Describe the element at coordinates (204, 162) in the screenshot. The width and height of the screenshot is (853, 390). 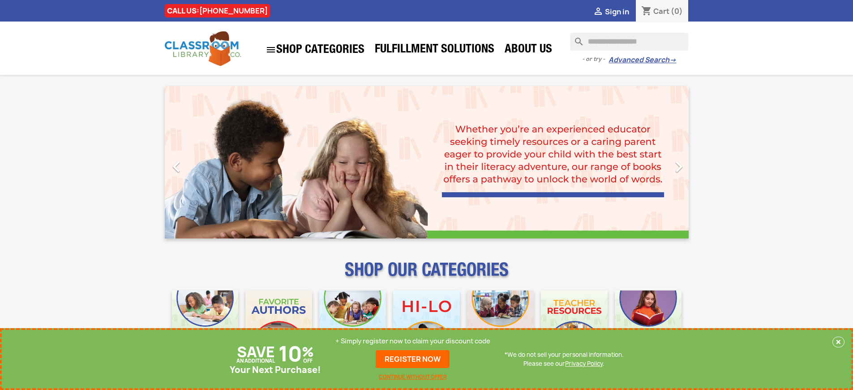
I see `a: Previous` at that location.